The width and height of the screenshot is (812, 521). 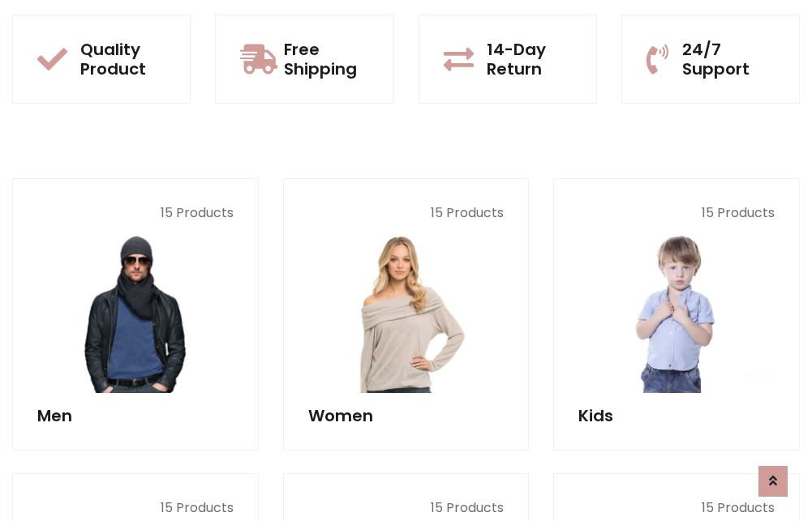 I want to click on h5: 24/7 Support, so click(x=728, y=59).